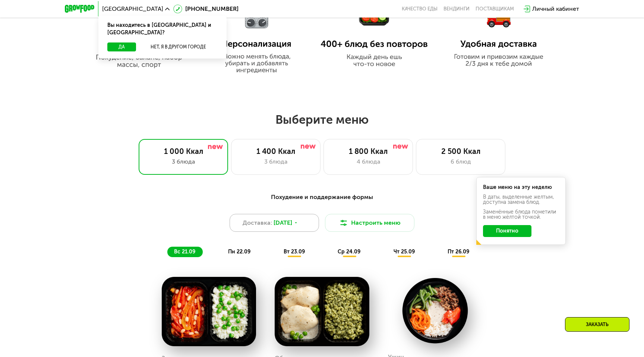  I want to click on div: В даты, выделенные желтым, доступна замена блюд., so click(521, 200).